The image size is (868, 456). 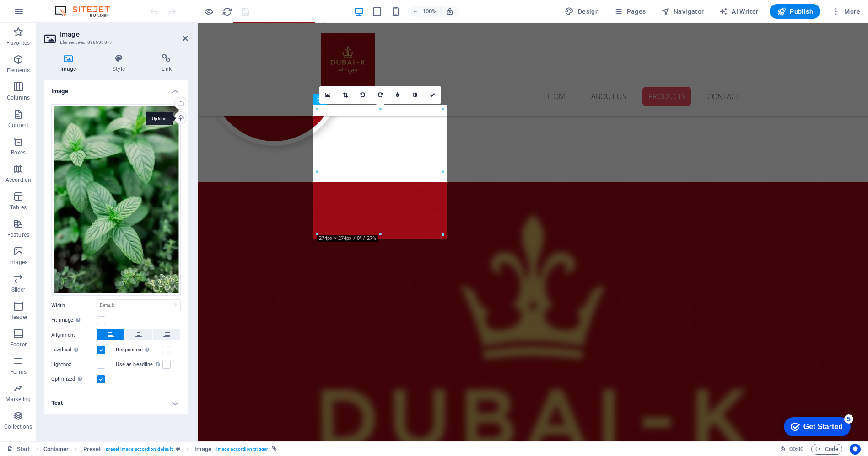 What do you see at coordinates (47, 14) in the screenshot?
I see `div: Get Started` at bounding box center [47, 14].